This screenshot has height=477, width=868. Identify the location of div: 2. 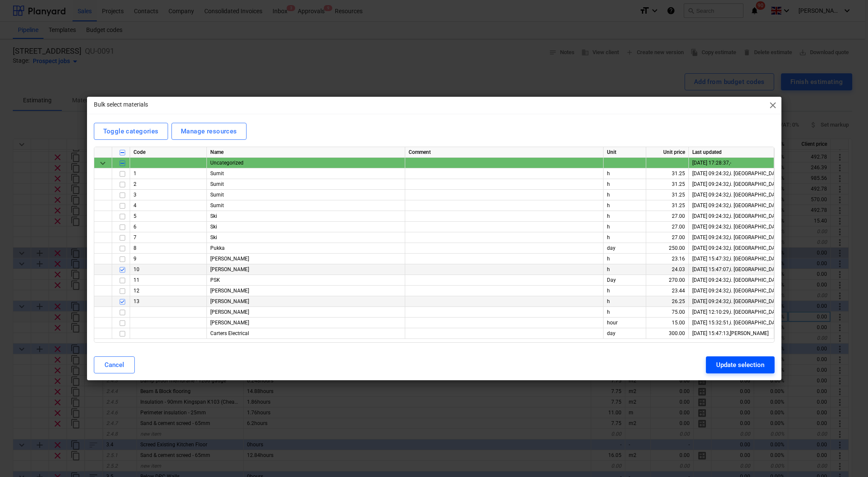
(168, 184).